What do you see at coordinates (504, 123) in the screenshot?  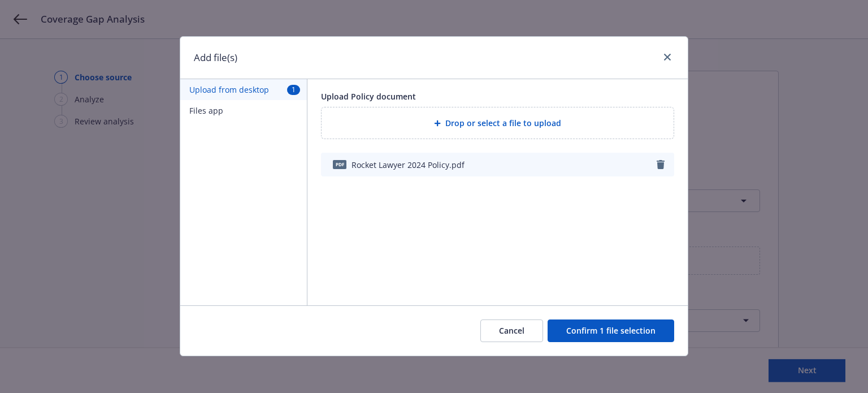 I see `span: Drop or select a file to upload` at bounding box center [504, 123].